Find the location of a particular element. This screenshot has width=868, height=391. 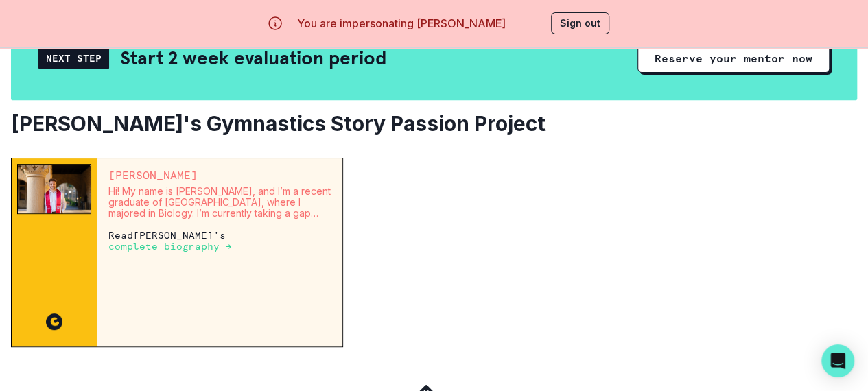

p: complete biography → is located at coordinates (170, 247).